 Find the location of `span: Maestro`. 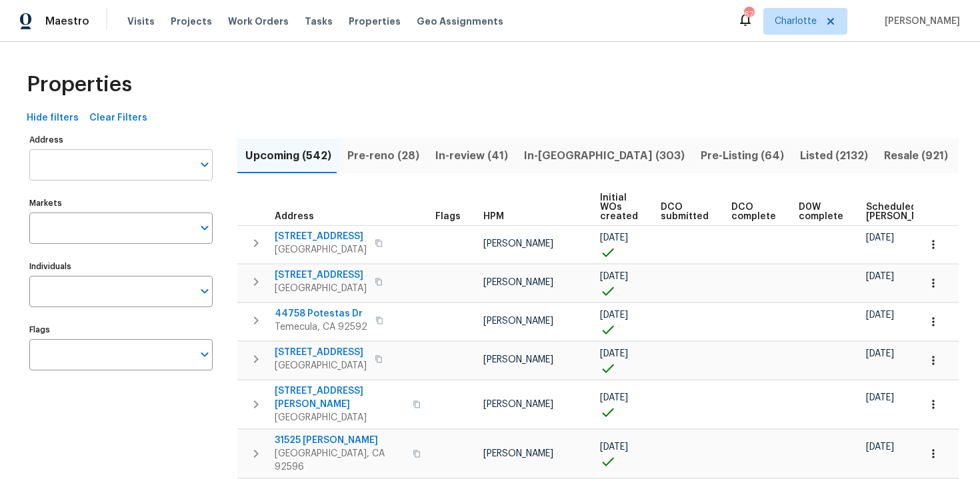

span: Maestro is located at coordinates (68, 21).